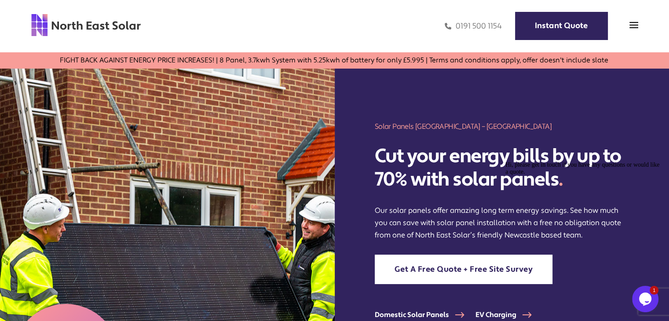 Image resolution: width=669 pixels, height=321 pixels. I want to click on a: 0191 500 1154, so click(473, 26).